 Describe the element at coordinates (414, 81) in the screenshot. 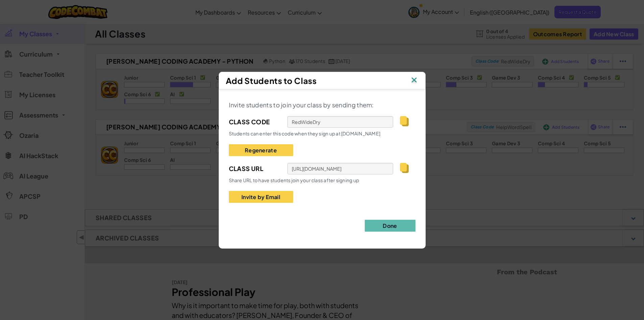

I see `img: IconClose.svg` at that location.